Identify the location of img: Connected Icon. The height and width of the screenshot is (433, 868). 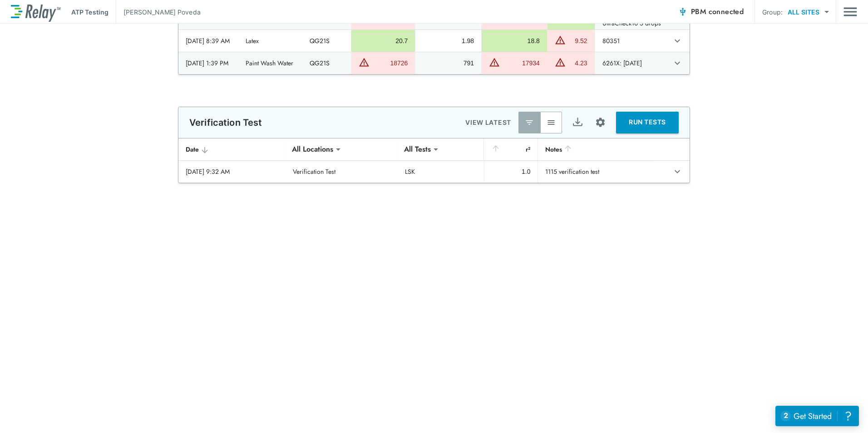
(683, 12).